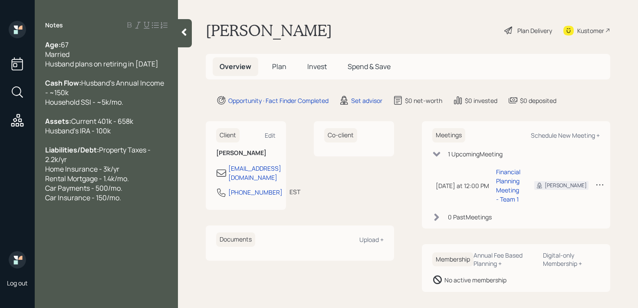 The height and width of the screenshot is (308, 638). Describe the element at coordinates (539, 100) in the screenshot. I see `div: $0 deposited` at that location.